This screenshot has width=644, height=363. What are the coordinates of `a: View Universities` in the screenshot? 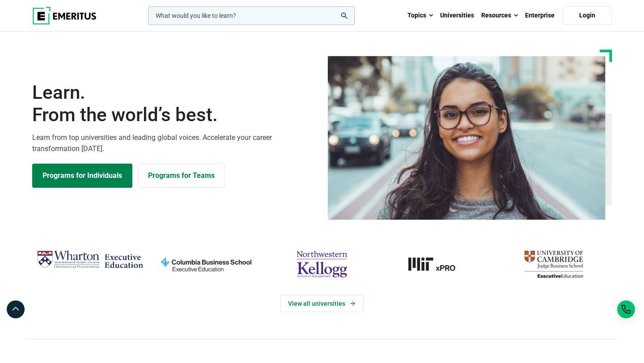 It's located at (322, 303).